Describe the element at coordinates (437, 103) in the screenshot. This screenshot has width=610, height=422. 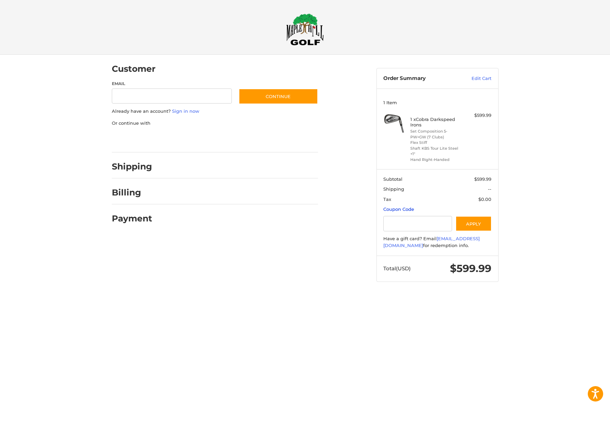
I see `h3: 1 Item` at that location.